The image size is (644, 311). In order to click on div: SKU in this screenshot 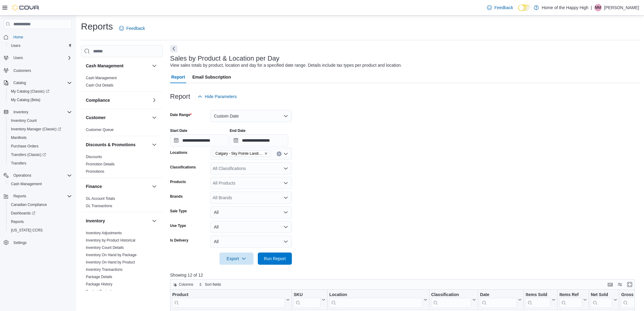, I will do `click(307, 295)`.